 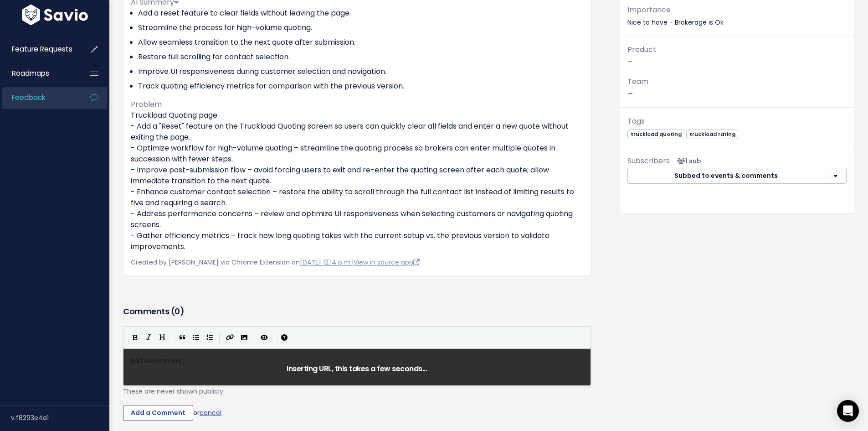 I want to click on button: Subbed to events & comments, so click(x=726, y=176).